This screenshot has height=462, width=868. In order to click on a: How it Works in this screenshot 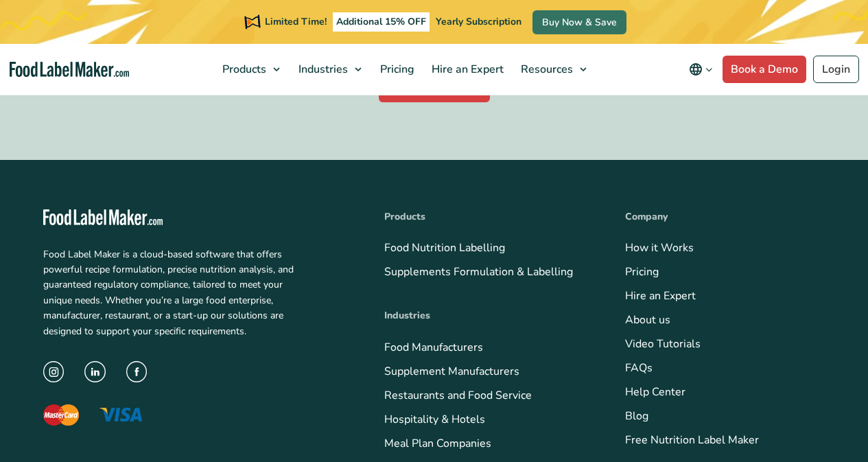, I will do `click(660, 248)`.